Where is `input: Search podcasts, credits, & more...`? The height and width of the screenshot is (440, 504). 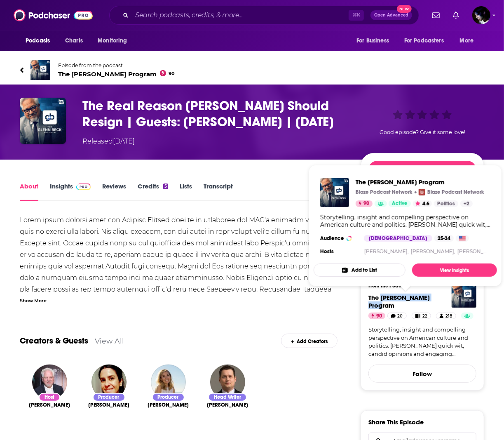
input: Search podcasts, credits, & more... is located at coordinates (240, 15).